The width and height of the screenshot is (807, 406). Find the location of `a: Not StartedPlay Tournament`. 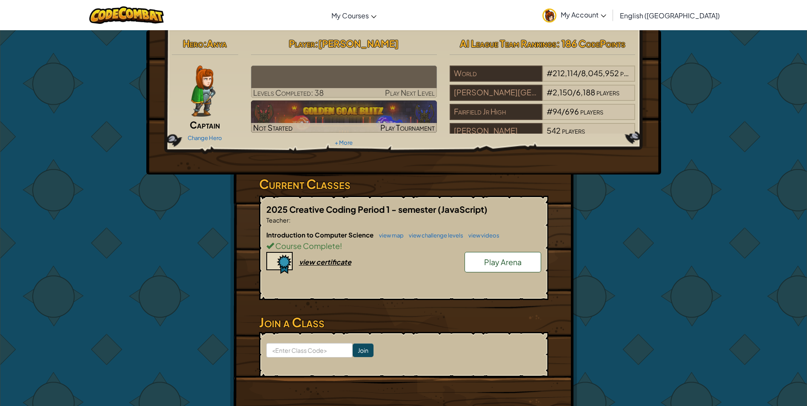

a: Not StartedPlay Tournament is located at coordinates (344, 117).